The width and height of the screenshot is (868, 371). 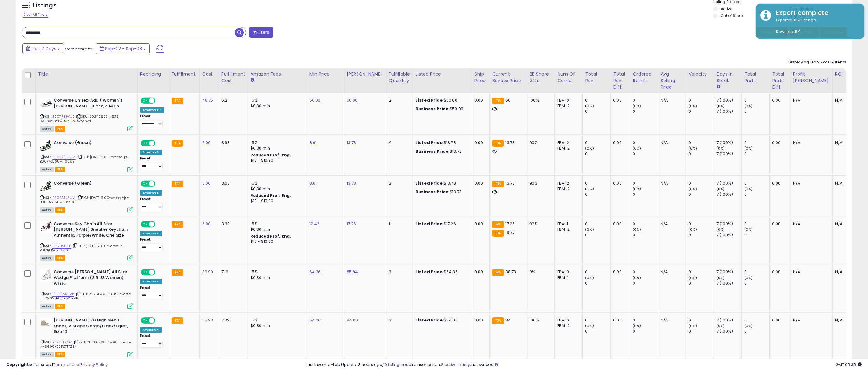 What do you see at coordinates (45, 146) in the screenshot?
I see `img: 51z449yxzLL._SL40_.jpg` at bounding box center [45, 146].